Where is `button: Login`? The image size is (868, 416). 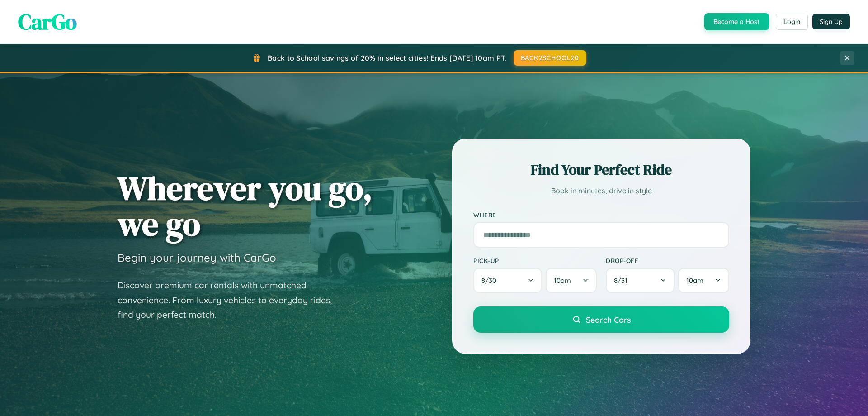 button: Login is located at coordinates (792, 22).